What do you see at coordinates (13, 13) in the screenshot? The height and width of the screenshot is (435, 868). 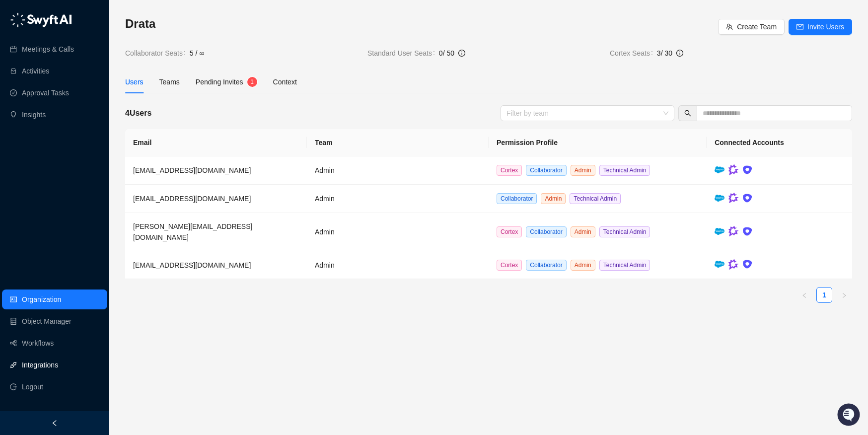 I see `button: Open customer support` at bounding box center [13, 13].